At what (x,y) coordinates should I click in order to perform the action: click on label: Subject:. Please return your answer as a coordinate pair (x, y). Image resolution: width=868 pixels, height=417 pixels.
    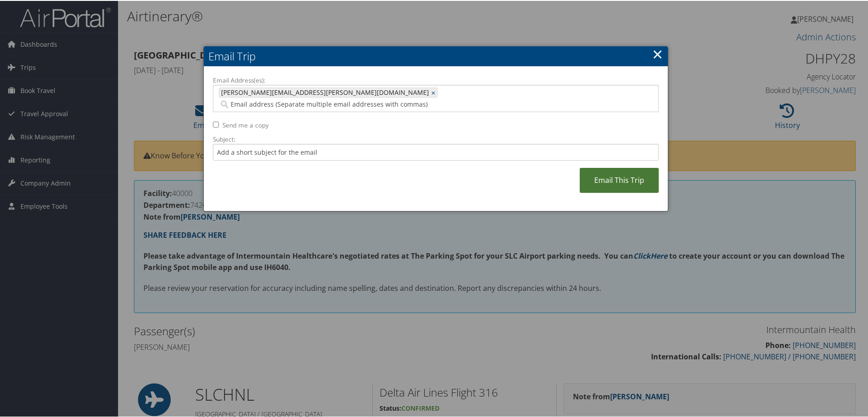
    Looking at the image, I should click on (435, 138).